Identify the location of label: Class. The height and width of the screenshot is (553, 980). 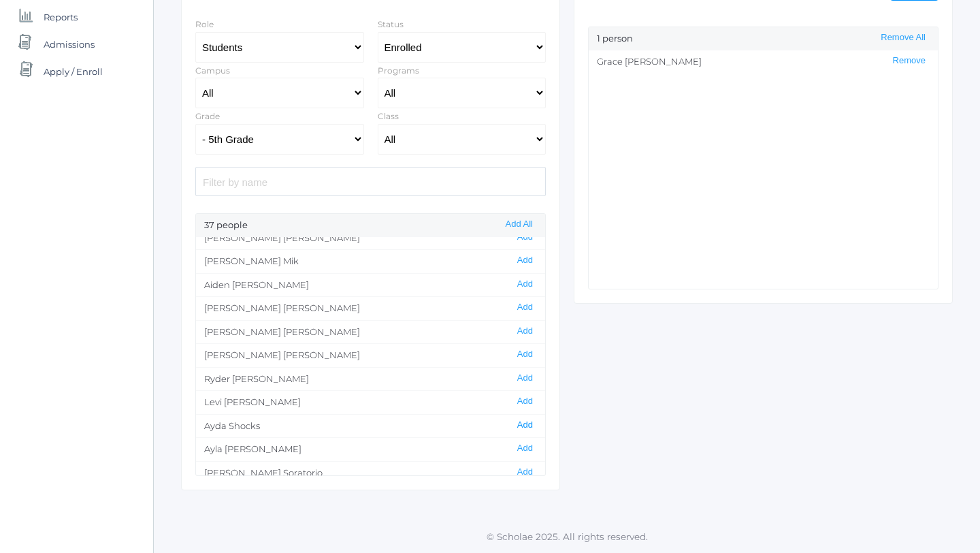
(388, 116).